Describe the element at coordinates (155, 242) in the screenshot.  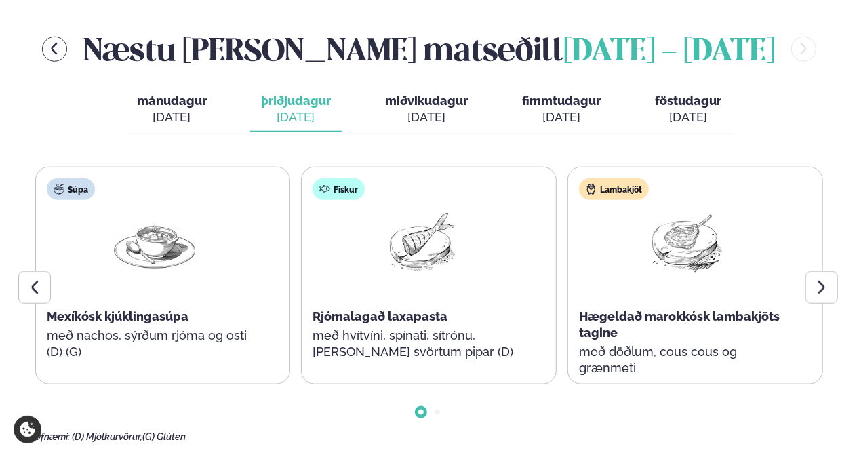
I see `img: Soup.png` at that location.